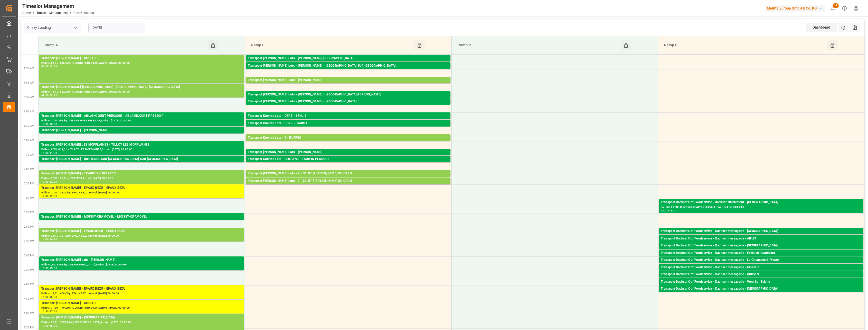 The width and height of the screenshot is (868, 330). I want to click on span: 12:30 PM, so click(28, 183).